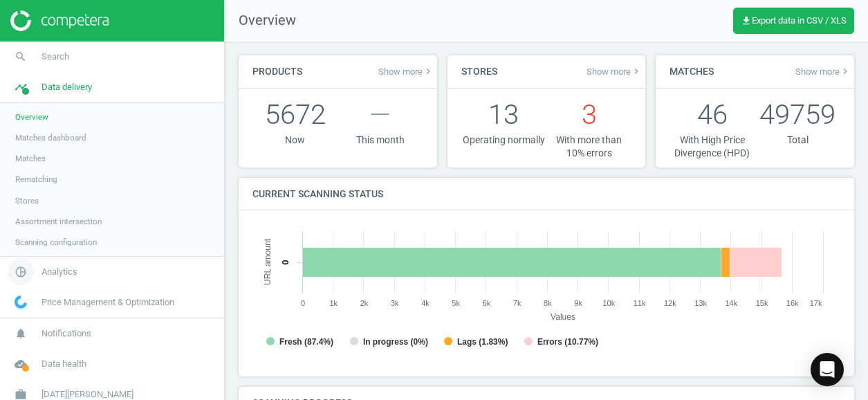  What do you see at coordinates (797, 115) in the screenshot?
I see `p: 49759` at bounding box center [797, 115].